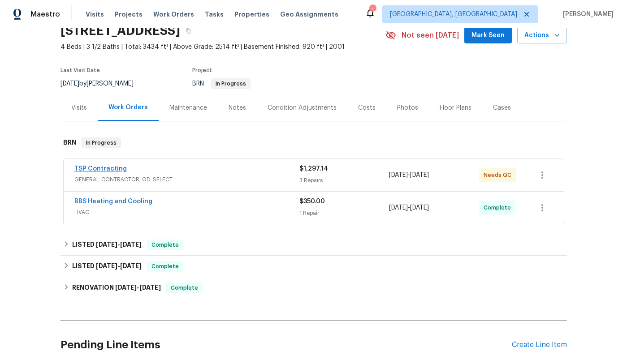 Image resolution: width=627 pixels, height=364 pixels. What do you see at coordinates (488, 36) in the screenshot?
I see `button: Mark Seen` at bounding box center [488, 36].